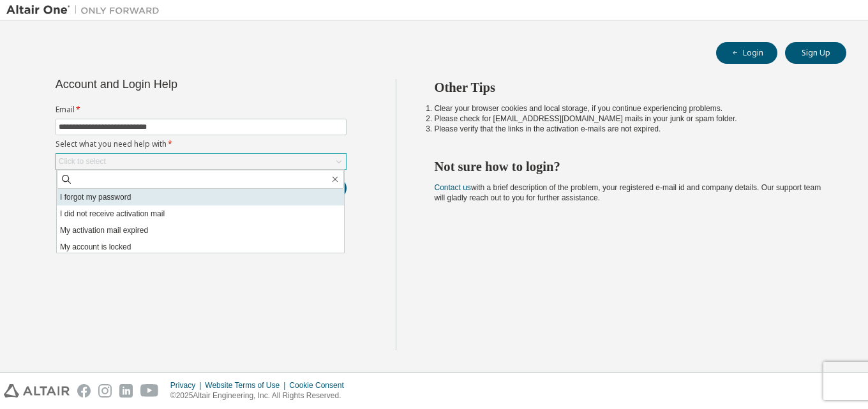  Describe the element at coordinates (201, 197) in the screenshot. I see `li: I forgot my password` at that location.